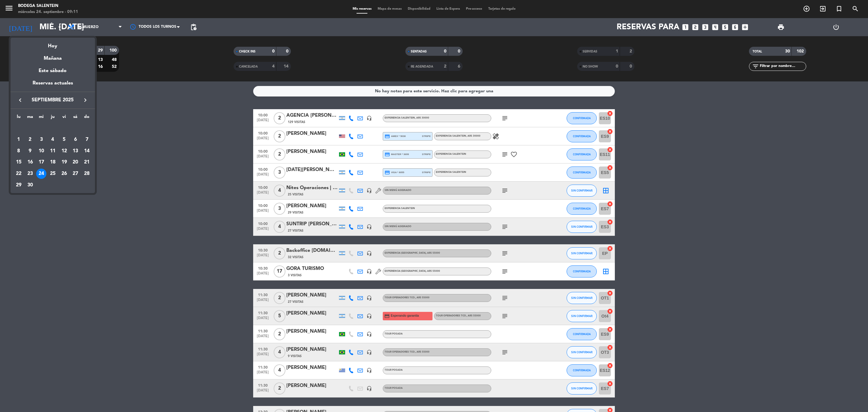 The image size is (868, 412). What do you see at coordinates (30, 151) in the screenshot?
I see `div: 9` at bounding box center [30, 151].